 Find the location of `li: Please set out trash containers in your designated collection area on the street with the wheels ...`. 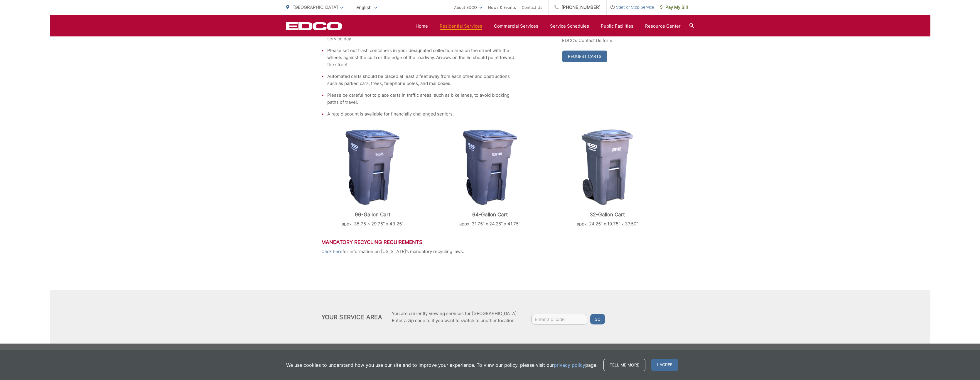

li: Please set out trash containers in your designated collection area on the street with the wheels ... is located at coordinates (421, 58).